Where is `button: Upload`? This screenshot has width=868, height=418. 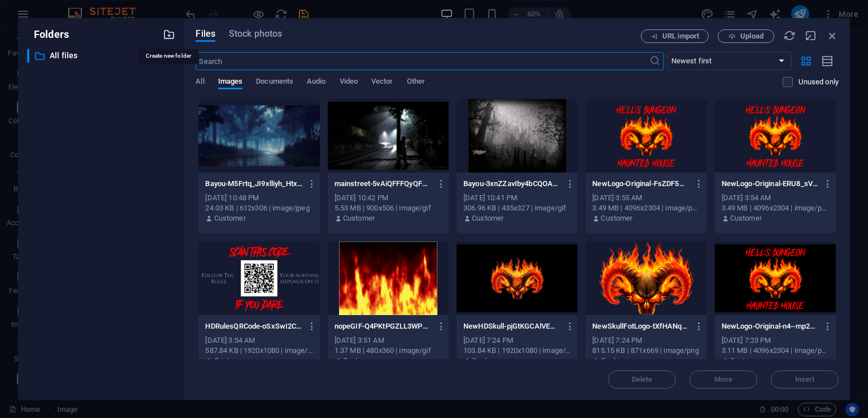
button: Upload is located at coordinates (746, 36).